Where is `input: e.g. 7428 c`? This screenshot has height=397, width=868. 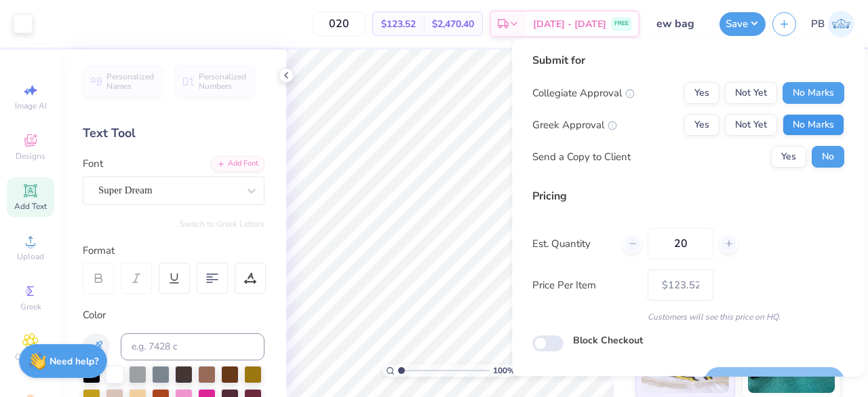
input: e.g. 7428 c is located at coordinates (193, 347).